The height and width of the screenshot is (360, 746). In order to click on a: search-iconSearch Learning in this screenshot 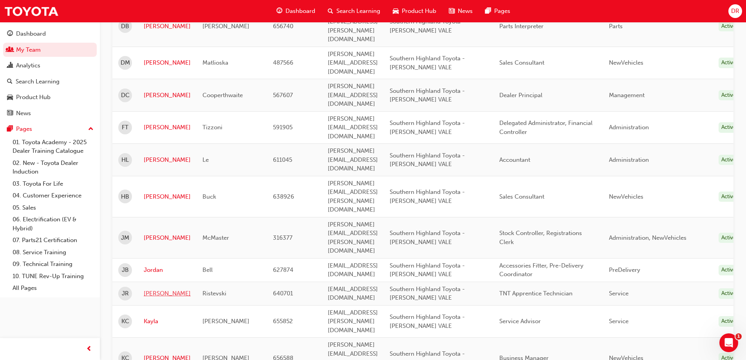, I will do `click(354, 11)`.